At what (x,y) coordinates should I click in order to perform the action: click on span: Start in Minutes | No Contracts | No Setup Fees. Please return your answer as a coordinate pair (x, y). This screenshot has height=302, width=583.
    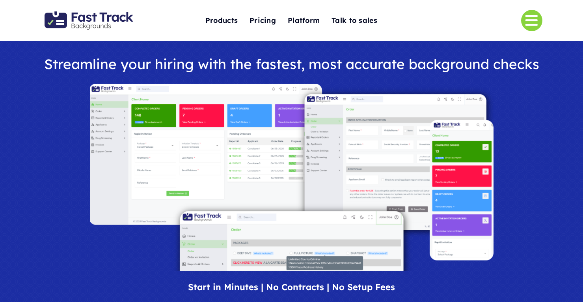
    Looking at the image, I should click on (291, 287).